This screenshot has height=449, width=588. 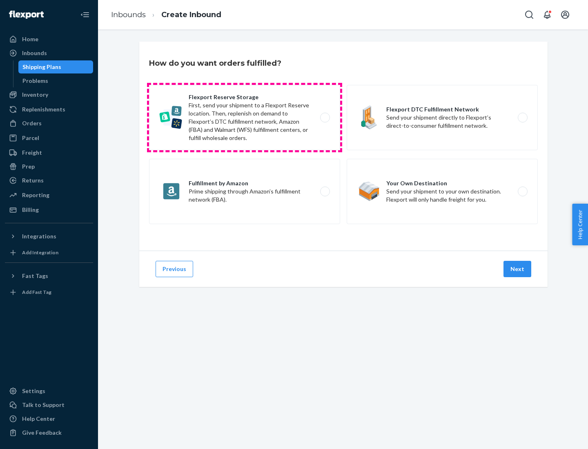 What do you see at coordinates (31, 138) in the screenshot?
I see `div: Parcel` at bounding box center [31, 138].